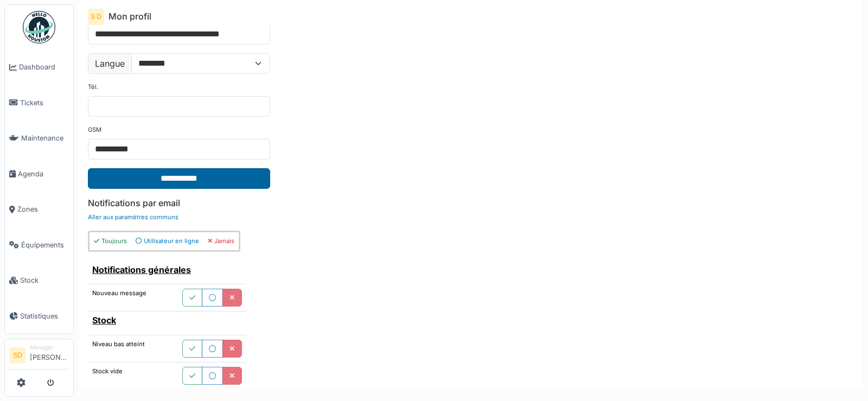  Describe the element at coordinates (39, 316) in the screenshot. I see `a: Statistiques` at that location.